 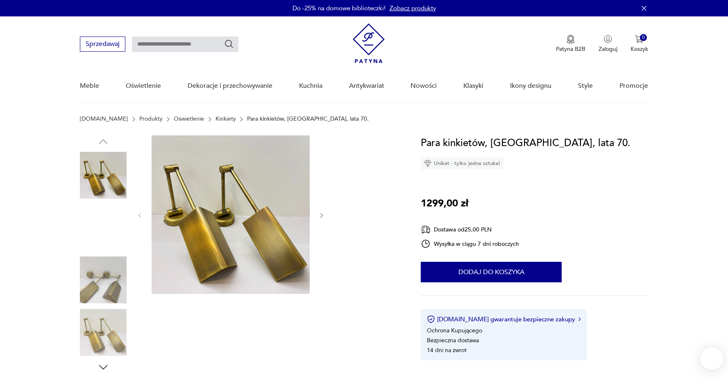 What do you see at coordinates (571, 44) in the screenshot?
I see `a: Ikona medaluPatyna B2B` at bounding box center [571, 44].